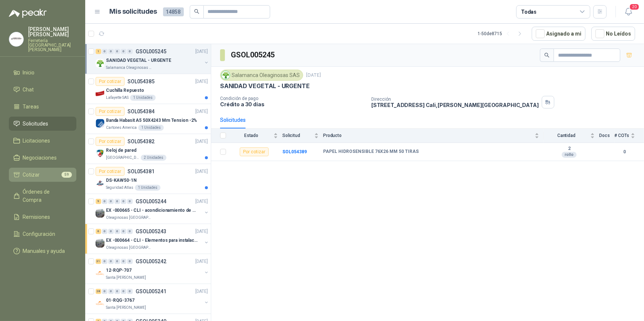 This screenshot has width=644, height=321. I want to click on b: PAPEL HIDROSENSIBLE 76X26 MM 50 TIRAS, so click(371, 152).